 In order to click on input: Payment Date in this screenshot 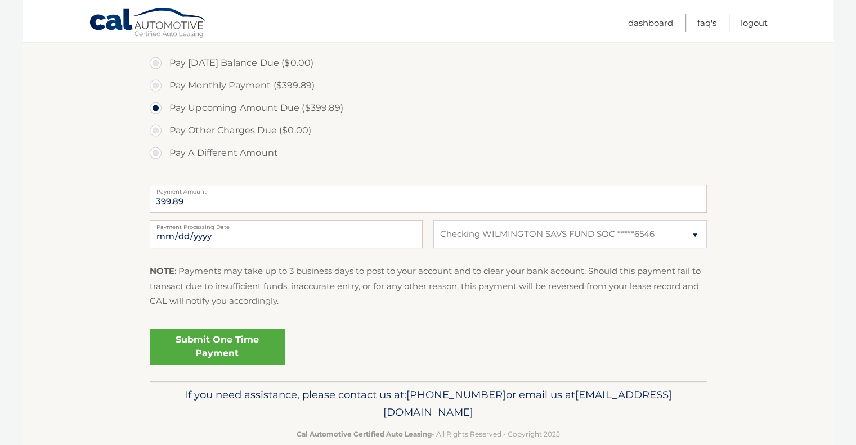, I will do `click(286, 234)`.